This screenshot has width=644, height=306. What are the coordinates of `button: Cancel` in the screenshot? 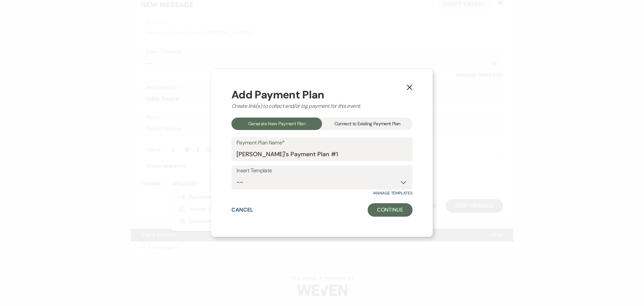 It's located at (242, 210).